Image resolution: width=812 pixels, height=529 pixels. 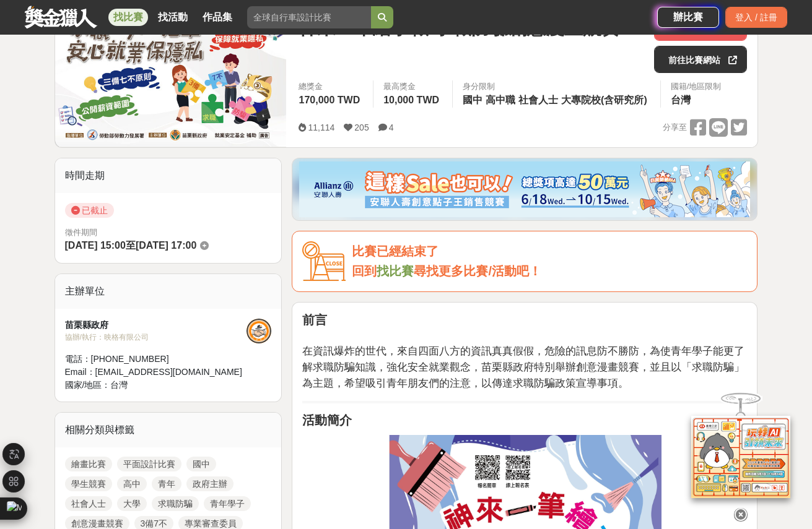 I want to click on a: 青年, so click(x=166, y=484).